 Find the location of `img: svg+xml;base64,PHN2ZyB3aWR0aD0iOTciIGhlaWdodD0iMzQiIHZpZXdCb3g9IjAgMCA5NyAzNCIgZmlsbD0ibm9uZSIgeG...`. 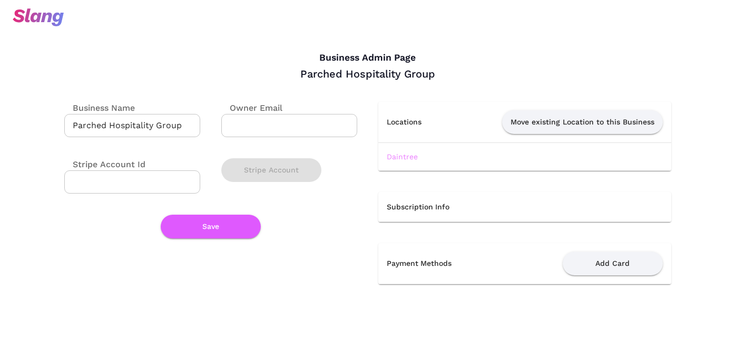

img: svg+xml;base64,PHN2ZyB3aWR0aD0iOTciIGhlaWdodD0iMzQiIHZpZXdCb3g9IjAgMCA5NyAzNCIgZmlsbD0ibm9uZSIgeG... is located at coordinates (38, 17).